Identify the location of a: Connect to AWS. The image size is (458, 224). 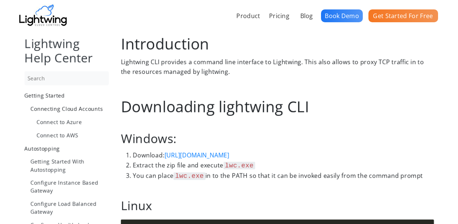
(73, 135).